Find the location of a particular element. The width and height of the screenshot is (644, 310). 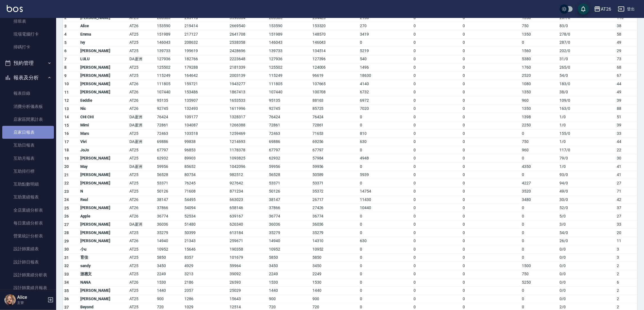

td: 95135 is located at coordinates (169, 101).